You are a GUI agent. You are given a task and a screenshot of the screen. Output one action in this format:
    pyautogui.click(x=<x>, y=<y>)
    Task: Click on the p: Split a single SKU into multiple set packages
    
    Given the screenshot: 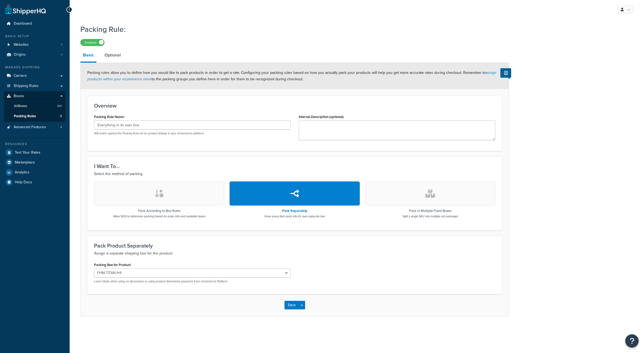 What is the action you would take?
    pyautogui.click(x=430, y=217)
    